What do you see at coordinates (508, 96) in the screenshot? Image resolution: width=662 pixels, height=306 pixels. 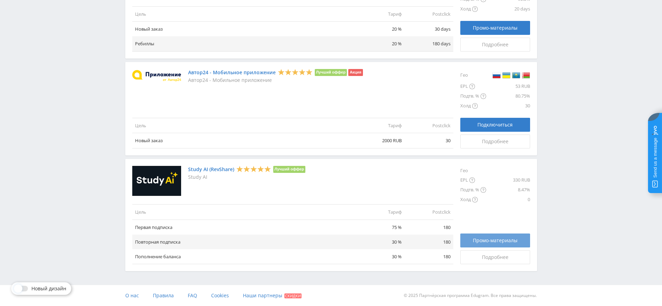 I see `div: 80.75%` at bounding box center [508, 96].